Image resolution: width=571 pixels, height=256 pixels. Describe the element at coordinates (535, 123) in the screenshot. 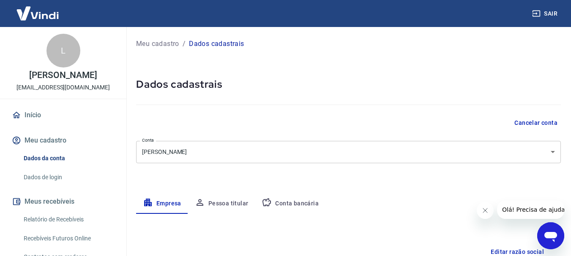

I see `button: Cancelar conta` at that location.